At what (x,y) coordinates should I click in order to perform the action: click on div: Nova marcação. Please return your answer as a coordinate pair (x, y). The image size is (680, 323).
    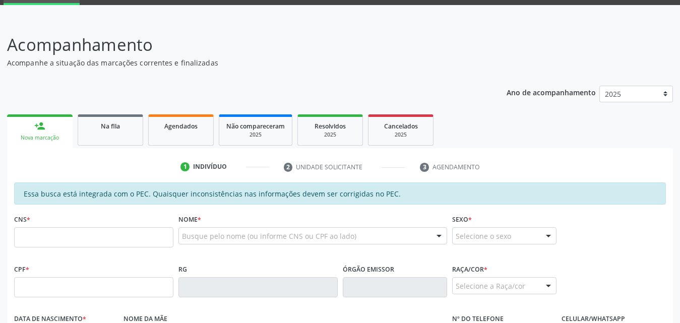
    Looking at the image, I should click on (40, 138).